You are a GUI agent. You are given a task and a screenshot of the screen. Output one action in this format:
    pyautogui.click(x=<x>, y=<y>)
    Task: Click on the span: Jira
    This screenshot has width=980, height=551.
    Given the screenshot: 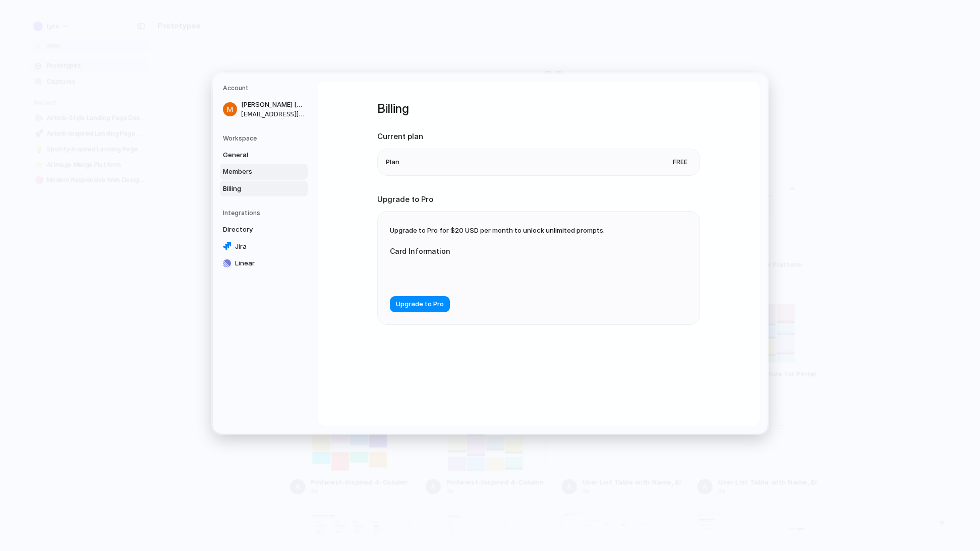 What is the action you would take?
    pyautogui.click(x=268, y=246)
    